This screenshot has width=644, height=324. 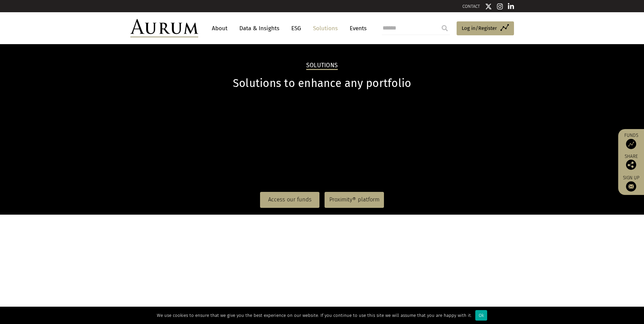 I want to click on input: Submit, so click(x=445, y=28).